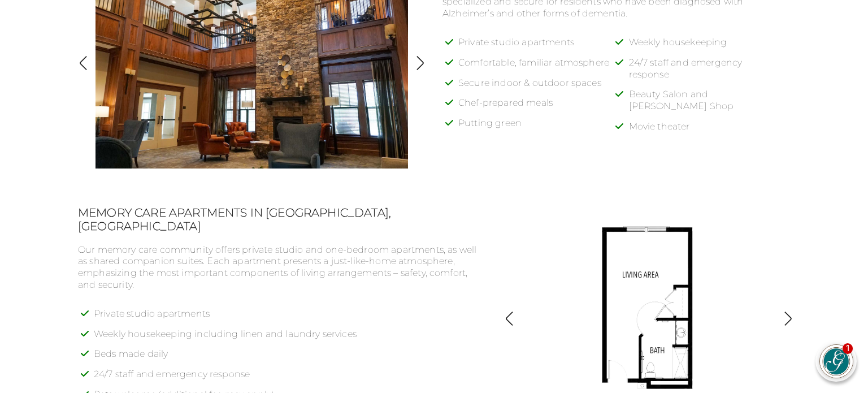  What do you see at coordinates (539, 67) in the screenshot?
I see `li: Comfortable, familiar atmosphere` at bounding box center [539, 67].